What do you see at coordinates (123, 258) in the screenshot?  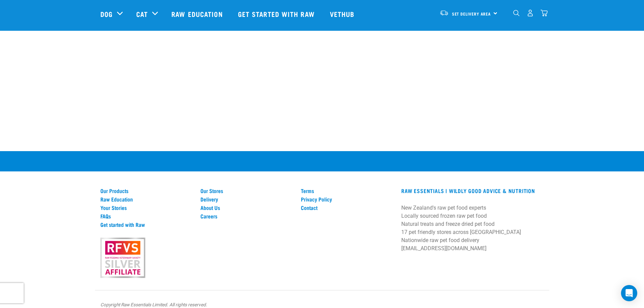 I see `img: rfvs.png` at bounding box center [123, 258].